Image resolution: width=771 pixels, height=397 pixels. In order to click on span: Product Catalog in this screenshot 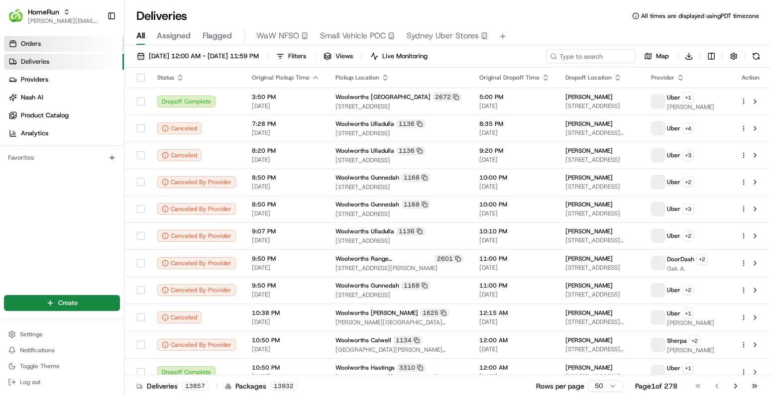, I will do `click(45, 116)`.